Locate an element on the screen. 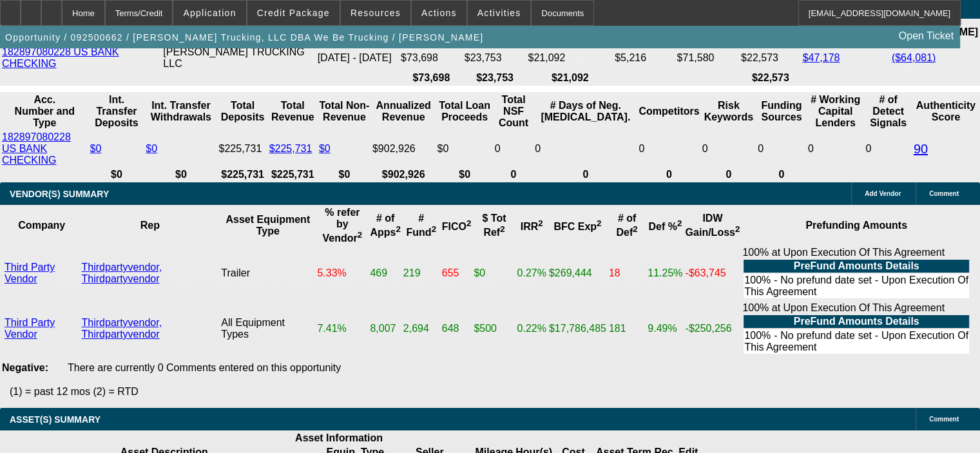 The image size is (980, 453). th: $23,753 is located at coordinates (495, 78).